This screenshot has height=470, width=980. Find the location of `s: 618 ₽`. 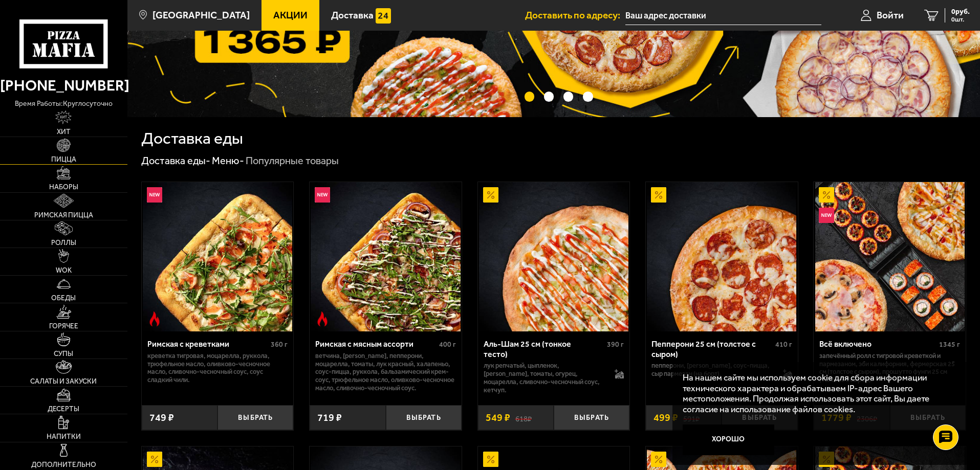

s: 618 ₽ is located at coordinates (523, 418).